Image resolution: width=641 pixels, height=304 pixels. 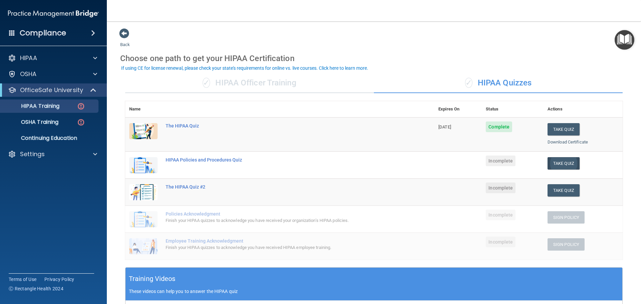 What do you see at coordinates (36, 289) in the screenshot?
I see `span: Ⓒ Rectangle Health 2024` at bounding box center [36, 289].